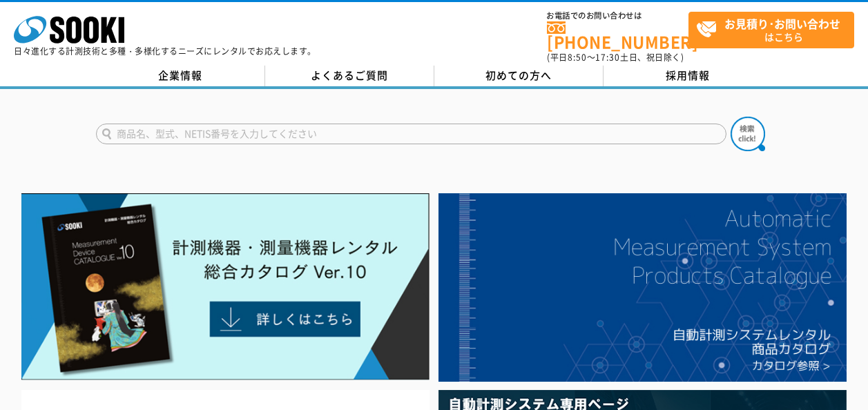 The image size is (868, 410). What do you see at coordinates (518, 76) in the screenshot?
I see `span: 初めての方へ` at bounding box center [518, 76].